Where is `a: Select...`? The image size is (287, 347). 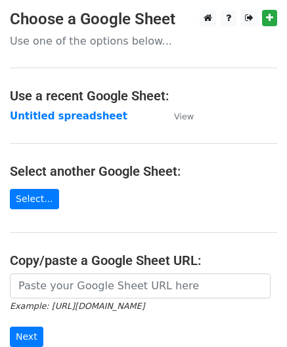 a: Select... is located at coordinates (34, 199).